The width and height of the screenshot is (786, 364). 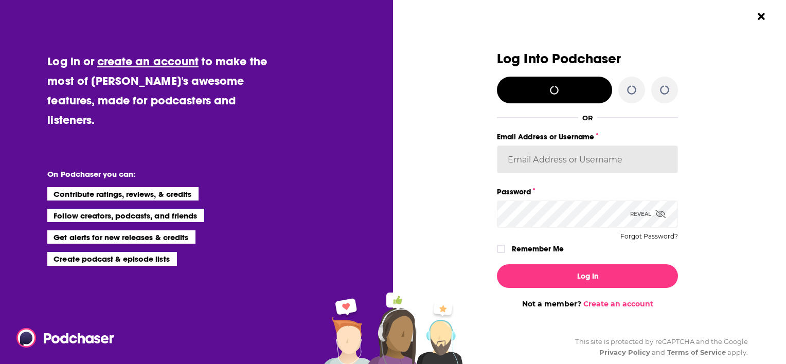 I want to click on div: OR, so click(x=587, y=118).